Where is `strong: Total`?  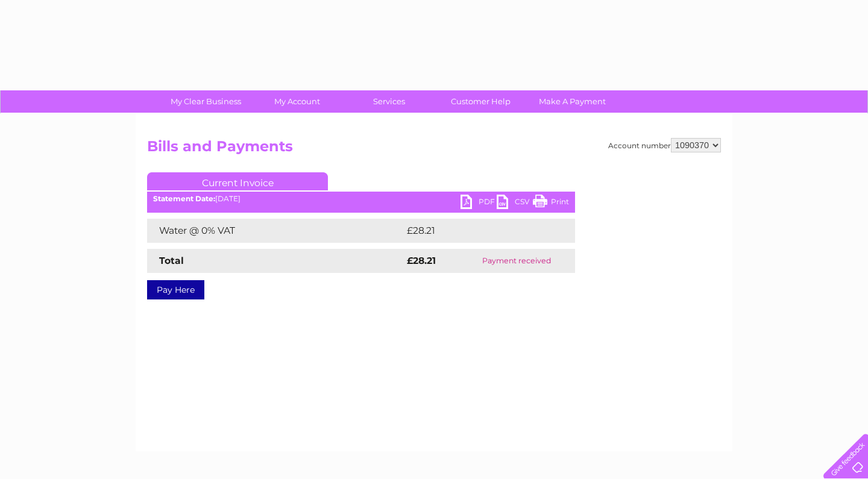 strong: Total is located at coordinates (171, 261).